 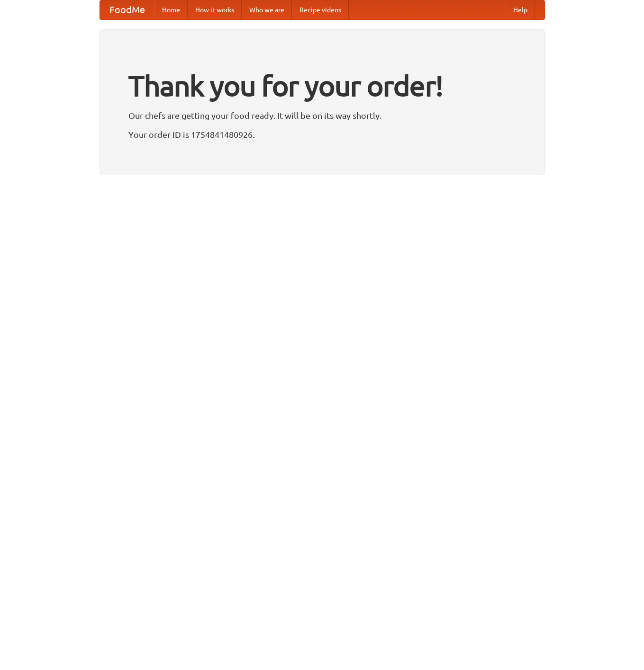 What do you see at coordinates (322, 134) in the screenshot?
I see `p: Your order ID is 1754841480926.` at bounding box center [322, 134].